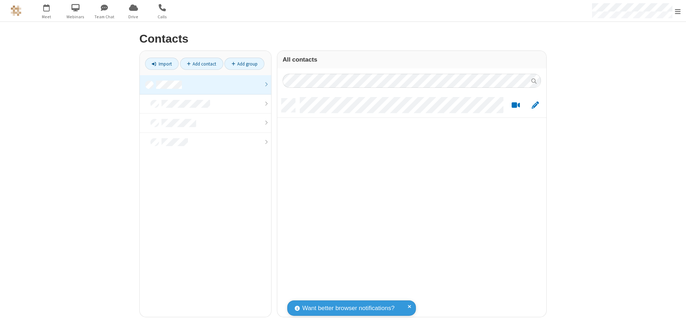 This screenshot has width=686, height=328. I want to click on a: Add group, so click(245, 64).